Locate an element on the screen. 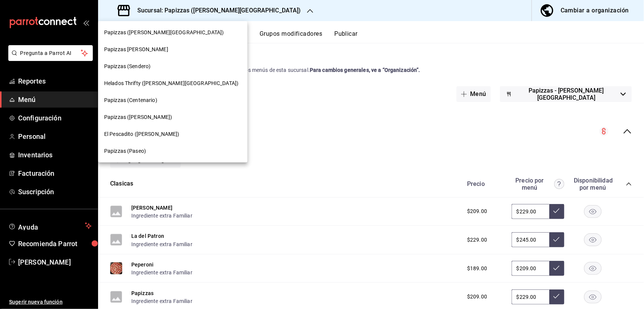 The image size is (644, 309). span: Papizzas (Paseo) is located at coordinates (125, 151).